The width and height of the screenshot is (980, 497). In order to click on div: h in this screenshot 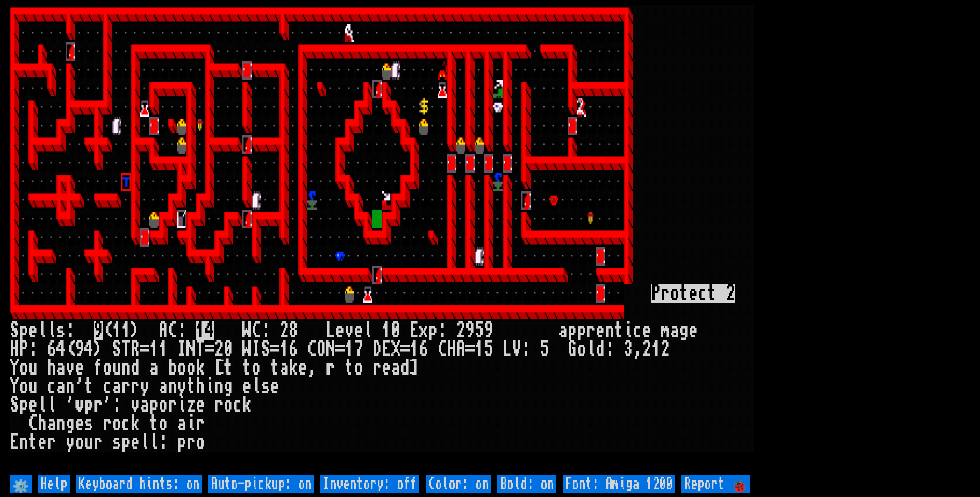, I will do `click(42, 424)`.